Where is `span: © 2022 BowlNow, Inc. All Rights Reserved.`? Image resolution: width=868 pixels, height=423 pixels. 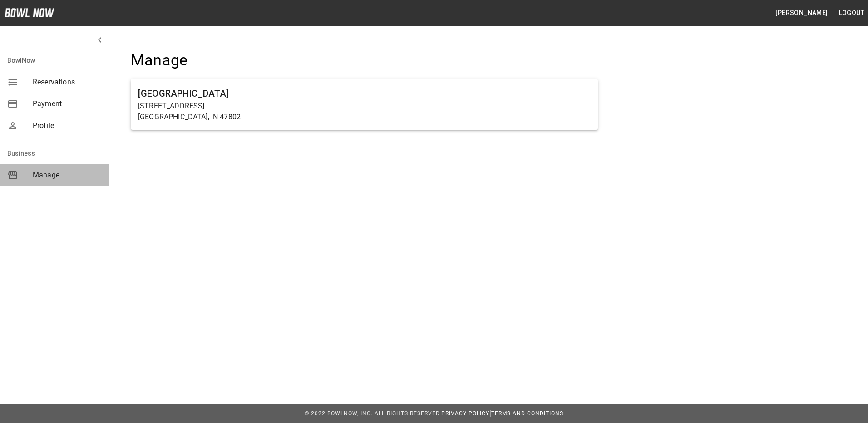 span: © 2022 BowlNow, Inc. All Rights Reserved. is located at coordinates (373, 414).